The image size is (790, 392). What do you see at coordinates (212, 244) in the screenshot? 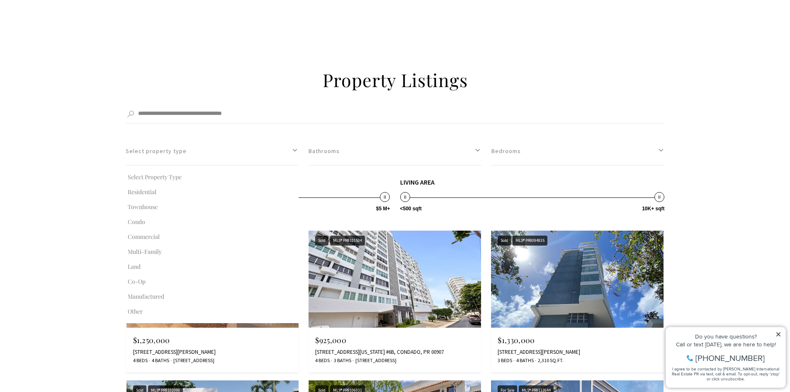
I see `div: Select property type` at bounding box center [212, 244].